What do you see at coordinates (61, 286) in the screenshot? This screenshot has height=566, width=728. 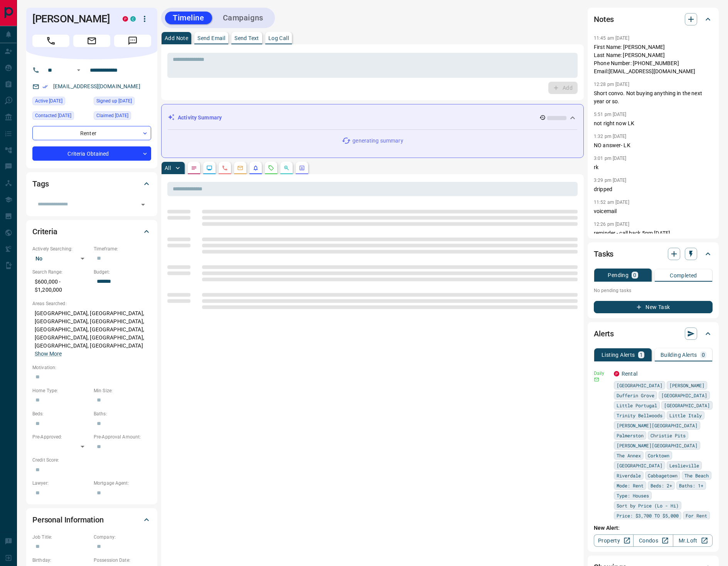 I see `p: $600,000 - $1,200,000` at bounding box center [61, 286].